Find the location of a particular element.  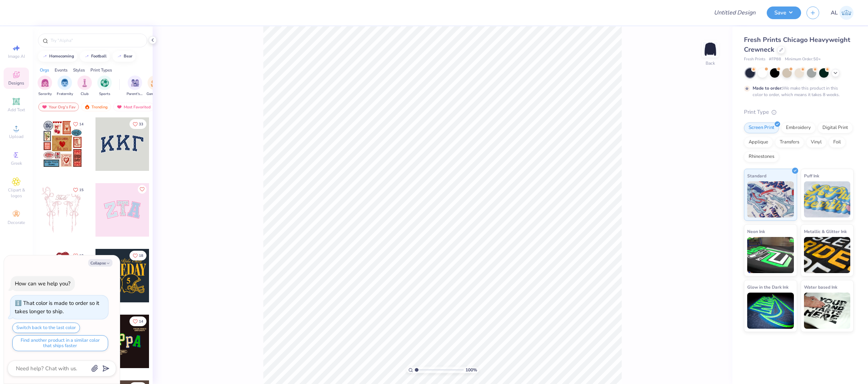

img: Sorority Image is located at coordinates (45, 82).